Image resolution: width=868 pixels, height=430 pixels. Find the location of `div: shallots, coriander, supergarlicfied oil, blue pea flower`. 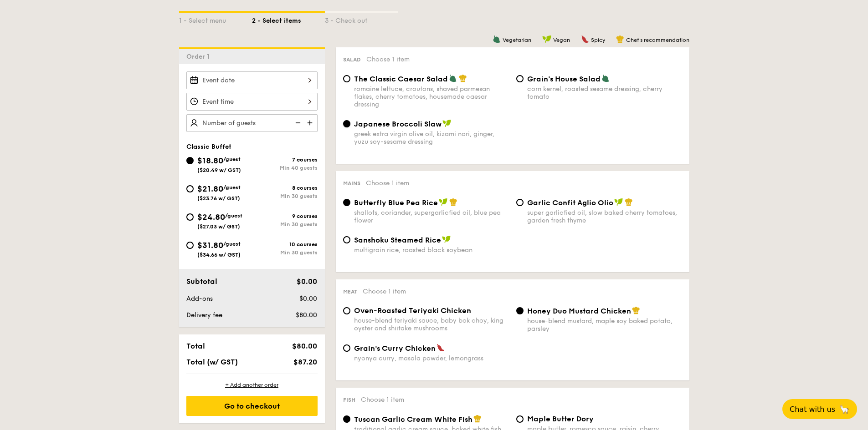

div: shallots, coriander, supergarlicfied oil, blue pea flower is located at coordinates (431, 217).